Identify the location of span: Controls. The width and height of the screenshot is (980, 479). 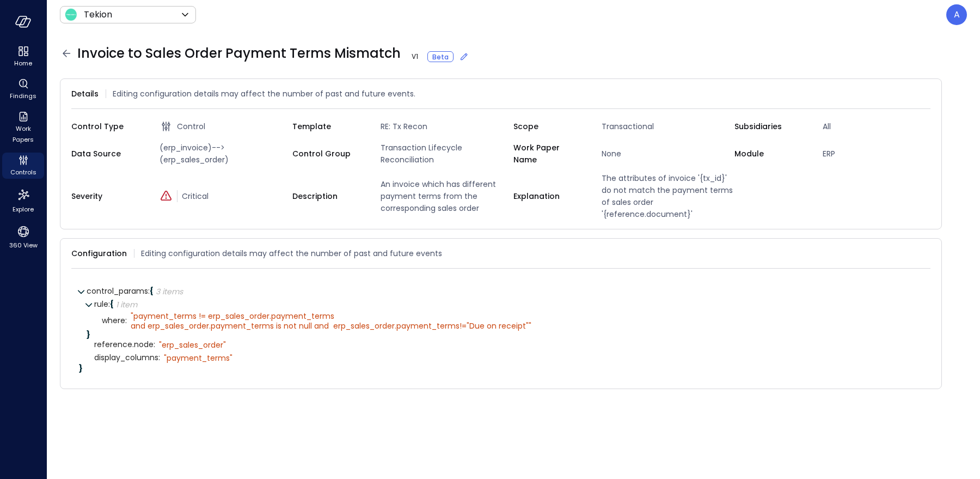
(23, 172).